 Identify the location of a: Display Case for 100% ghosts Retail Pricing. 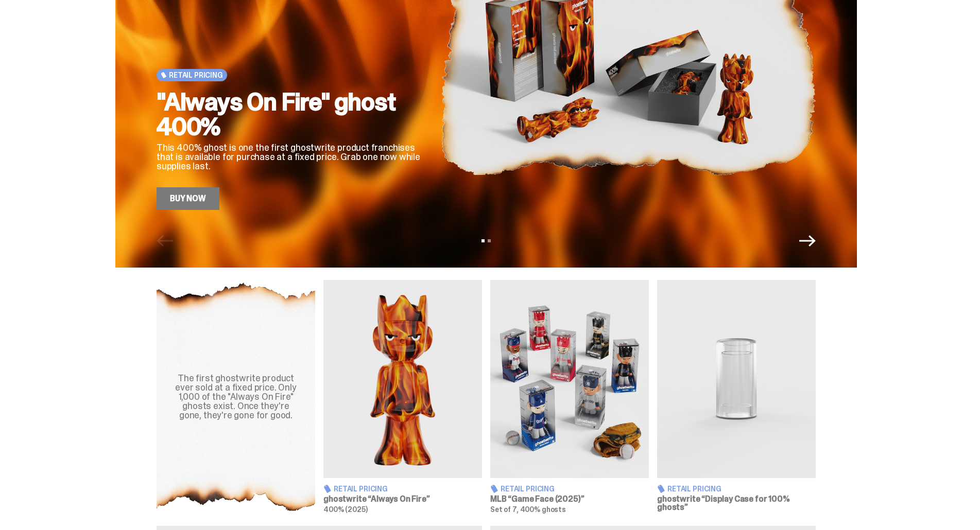
(736, 397).